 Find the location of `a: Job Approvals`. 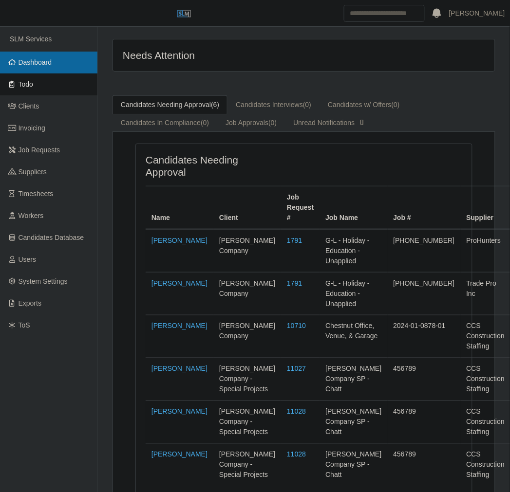

a: Job Approvals is located at coordinates (251, 123).